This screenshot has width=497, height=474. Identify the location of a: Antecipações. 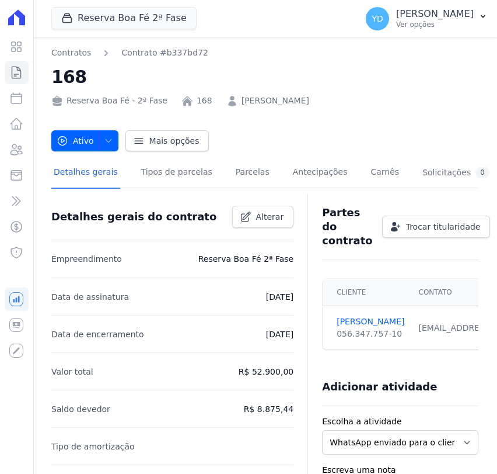
(321, 173).